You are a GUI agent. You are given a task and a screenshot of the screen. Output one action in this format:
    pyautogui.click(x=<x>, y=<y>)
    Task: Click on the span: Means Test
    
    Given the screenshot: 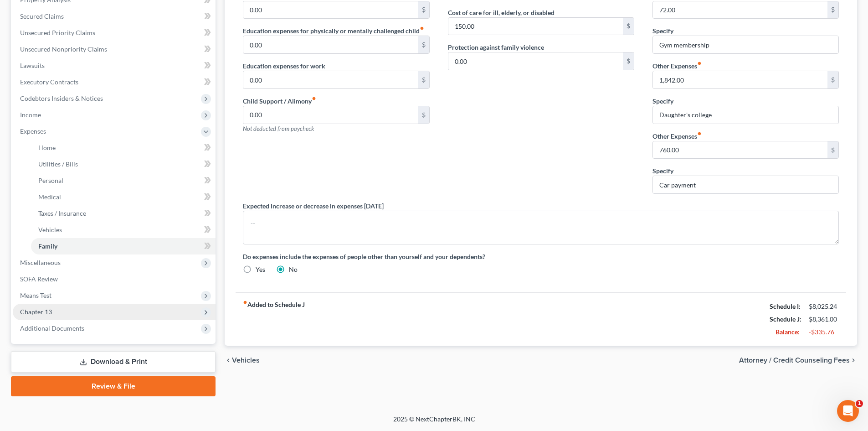 What is the action you would take?
    pyautogui.click(x=35, y=295)
    